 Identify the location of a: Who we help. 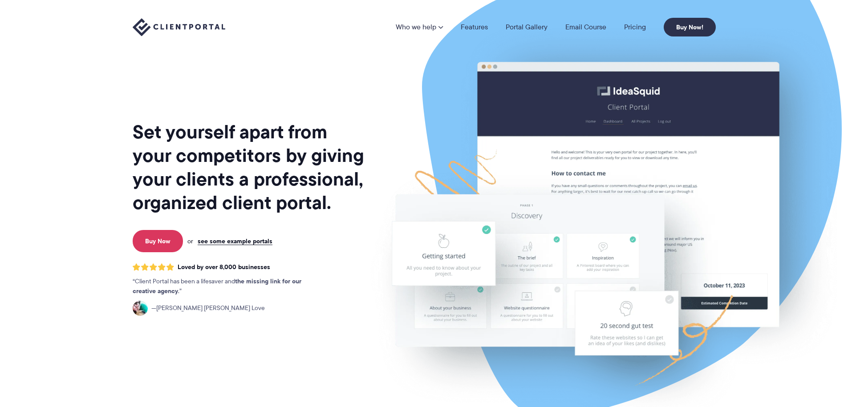
(419, 27).